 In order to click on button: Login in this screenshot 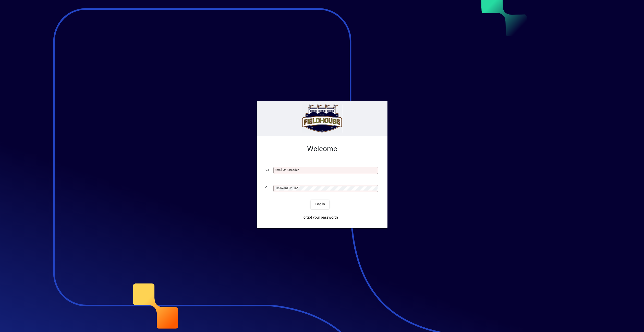, I will do `click(320, 204)`.